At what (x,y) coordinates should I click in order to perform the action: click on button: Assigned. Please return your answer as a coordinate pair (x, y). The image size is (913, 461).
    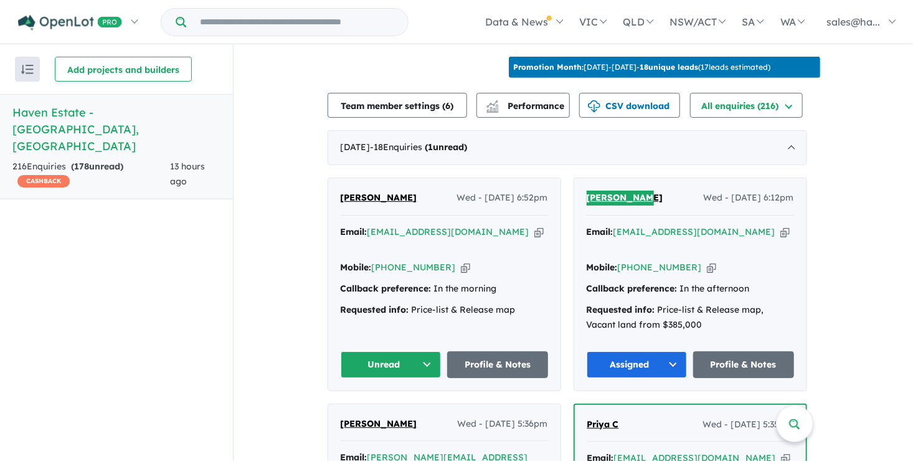
    Looking at the image, I should click on (637, 364).